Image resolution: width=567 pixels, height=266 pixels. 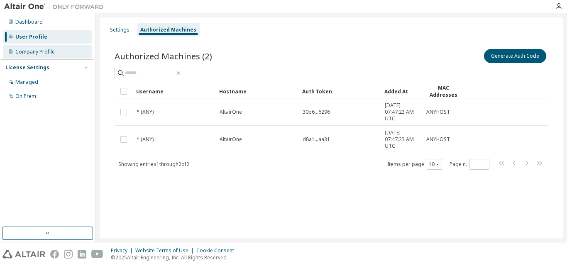 What do you see at coordinates (154, 164) in the screenshot?
I see `span: Showing entries 1 through 2 of 2` at bounding box center [154, 164].